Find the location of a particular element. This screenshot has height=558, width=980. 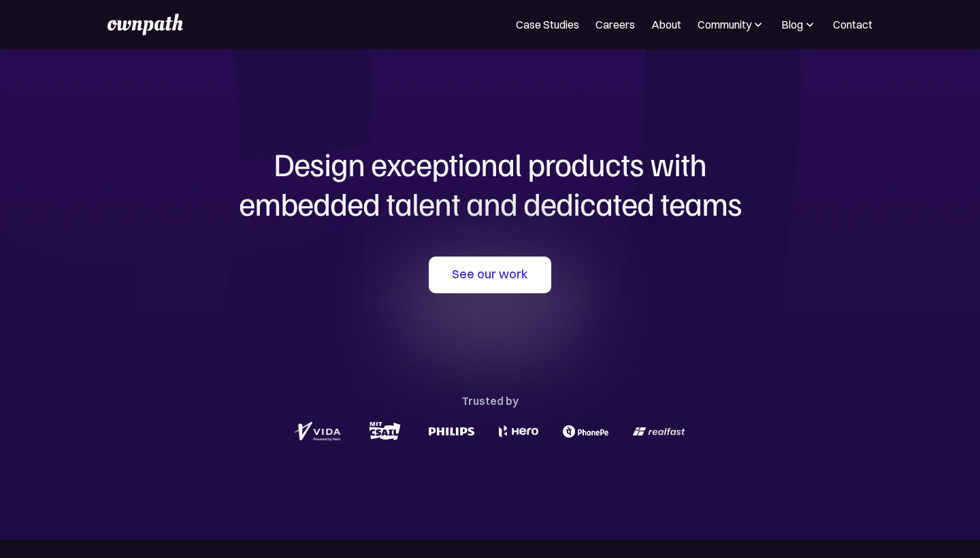

a: About is located at coordinates (666, 24).